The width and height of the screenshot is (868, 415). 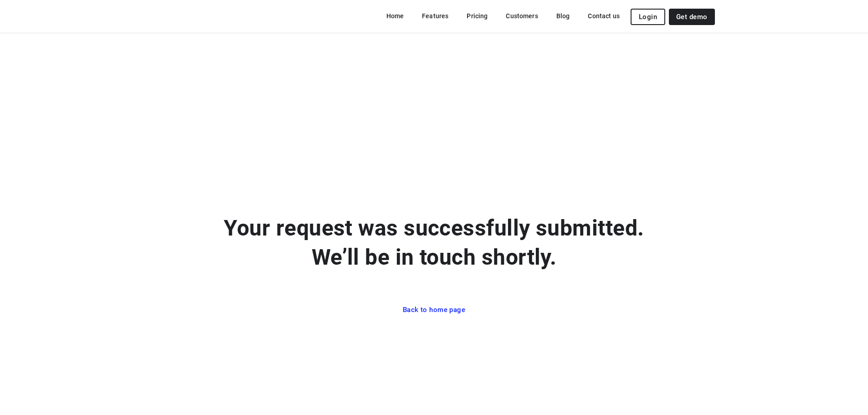 What do you see at coordinates (434, 310) in the screenshot?
I see `span: Back to home page` at bounding box center [434, 310].